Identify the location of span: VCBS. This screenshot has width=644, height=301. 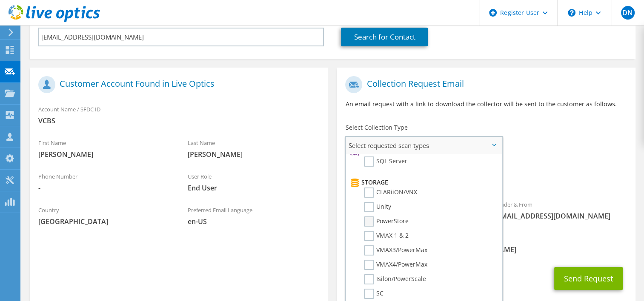
(179, 121).